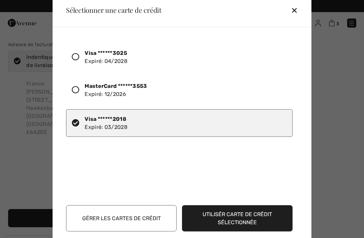  Describe the element at coordinates (111, 10) in the screenshot. I see `div: Sélectionner une carte de crédit` at that location.